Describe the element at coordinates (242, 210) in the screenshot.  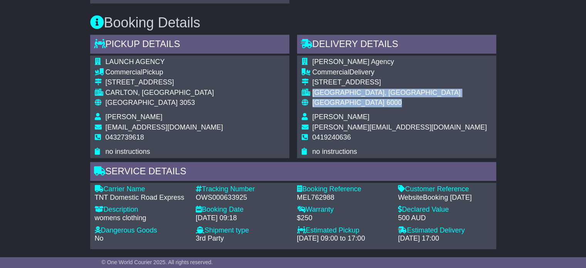
I see `div: Booking Date` at that location.